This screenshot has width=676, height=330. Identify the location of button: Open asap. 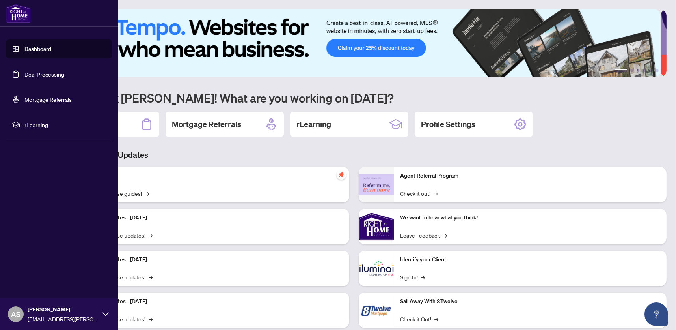
(657, 314).